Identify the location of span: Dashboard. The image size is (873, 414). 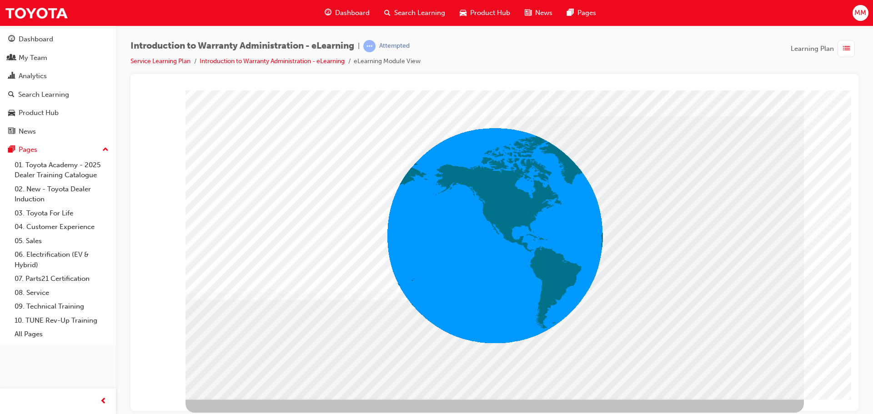
(352, 13).